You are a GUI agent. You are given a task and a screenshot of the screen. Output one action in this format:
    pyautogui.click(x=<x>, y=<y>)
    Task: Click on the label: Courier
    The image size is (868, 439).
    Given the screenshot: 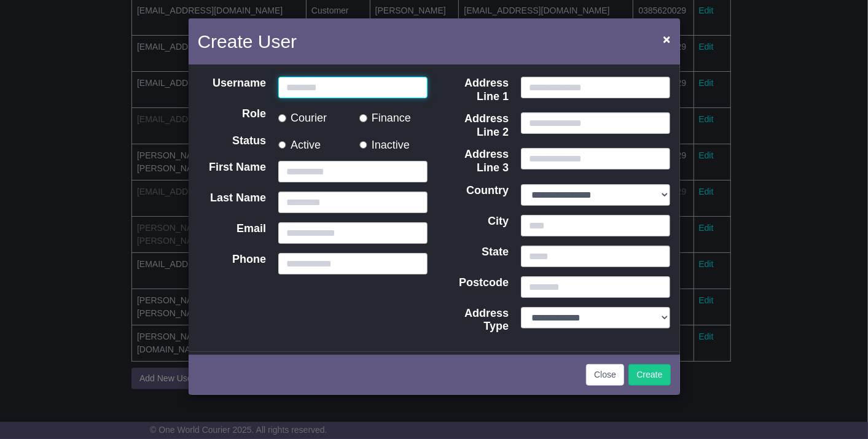 What is the action you would take?
    pyautogui.click(x=303, y=116)
    